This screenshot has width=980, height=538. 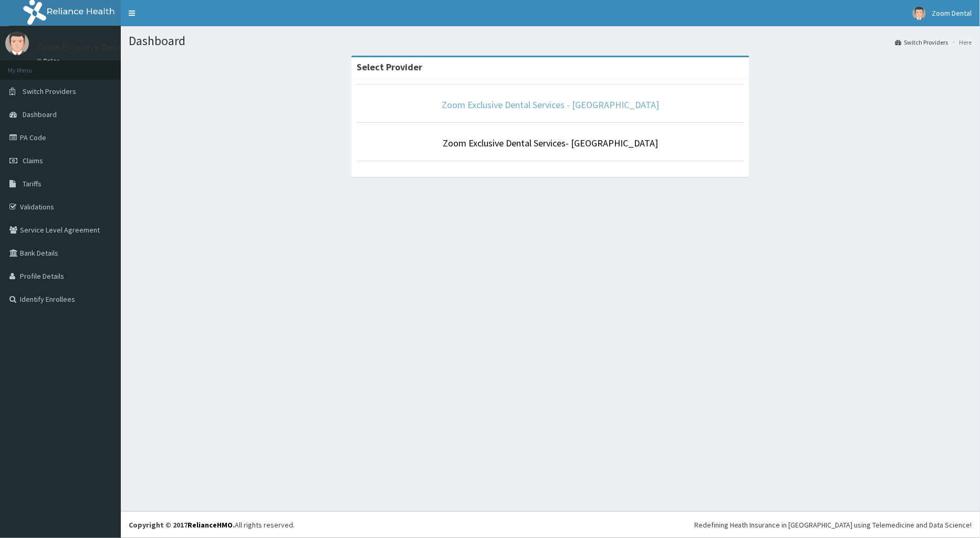 I want to click on li: Here, so click(x=961, y=42).